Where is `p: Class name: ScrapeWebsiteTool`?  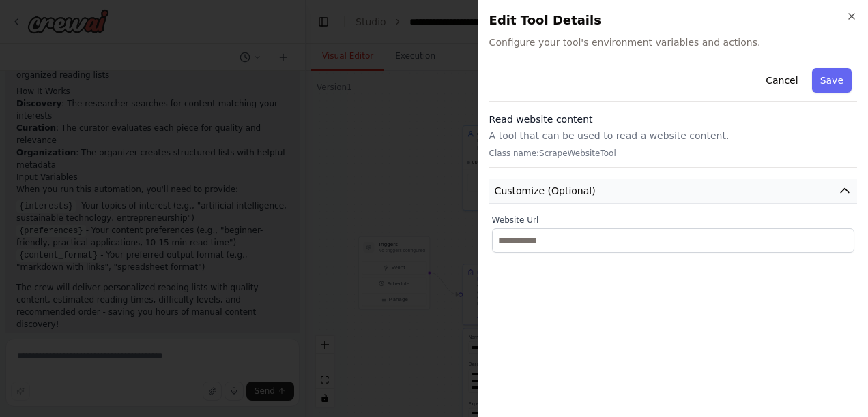
p: Class name: ScrapeWebsiteTool is located at coordinates (672, 154).